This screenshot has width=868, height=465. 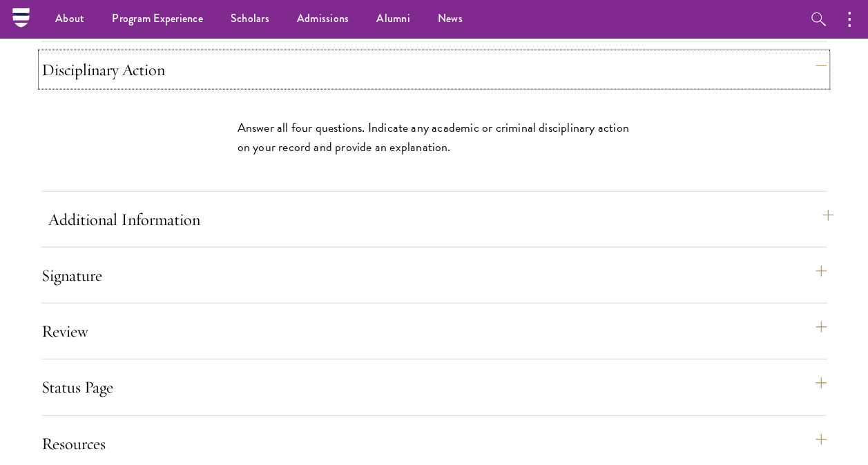 I want to click on p: Answer all four questions. Indicate any academic or criminal disciplinary action on your record a..., so click(x=434, y=137).